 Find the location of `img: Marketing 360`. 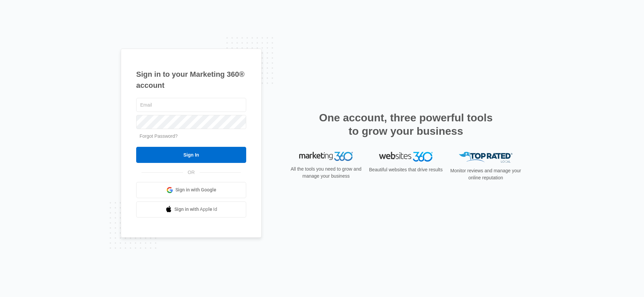

img: Marketing 360 is located at coordinates (326, 156).